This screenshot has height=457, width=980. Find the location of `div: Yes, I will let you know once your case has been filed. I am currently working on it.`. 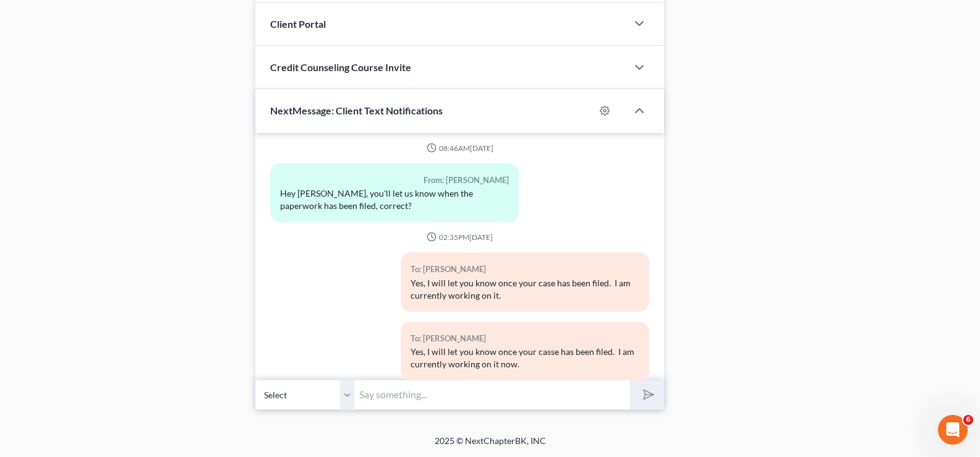

div: Yes, I will let you know once your case has been filed. I am currently working on it. is located at coordinates (525, 290).